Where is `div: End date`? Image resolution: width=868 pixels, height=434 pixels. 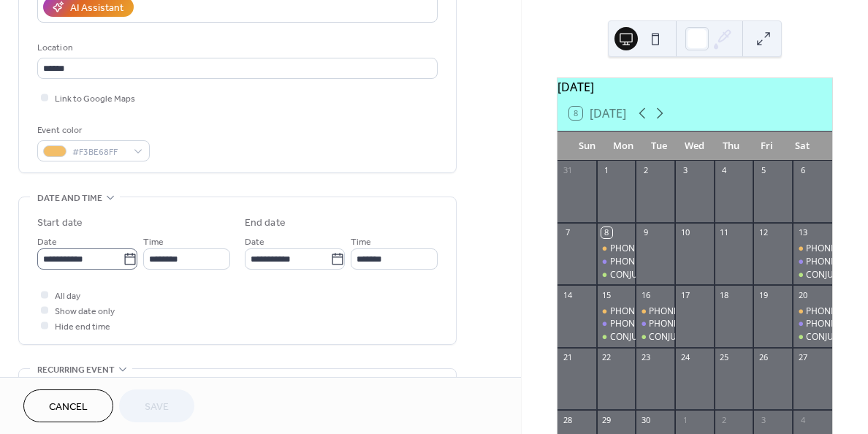 div: End date is located at coordinates (265, 223).